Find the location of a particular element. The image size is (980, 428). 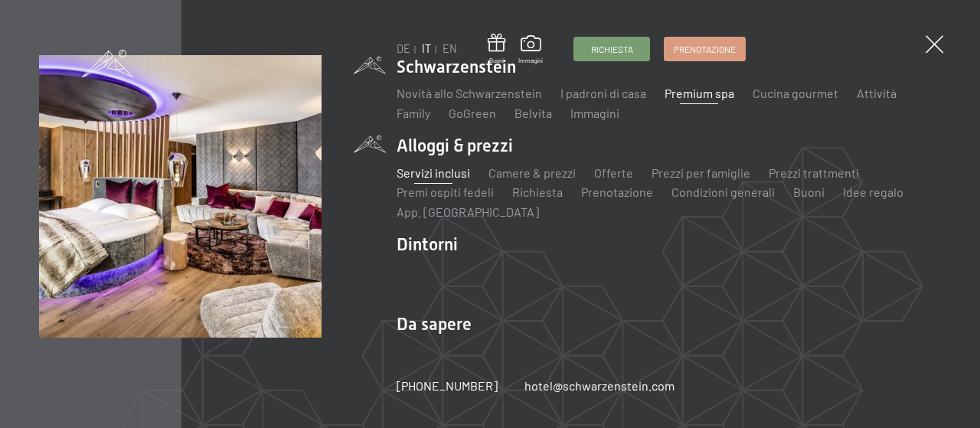

span: Prenotazione is located at coordinates (705, 49).